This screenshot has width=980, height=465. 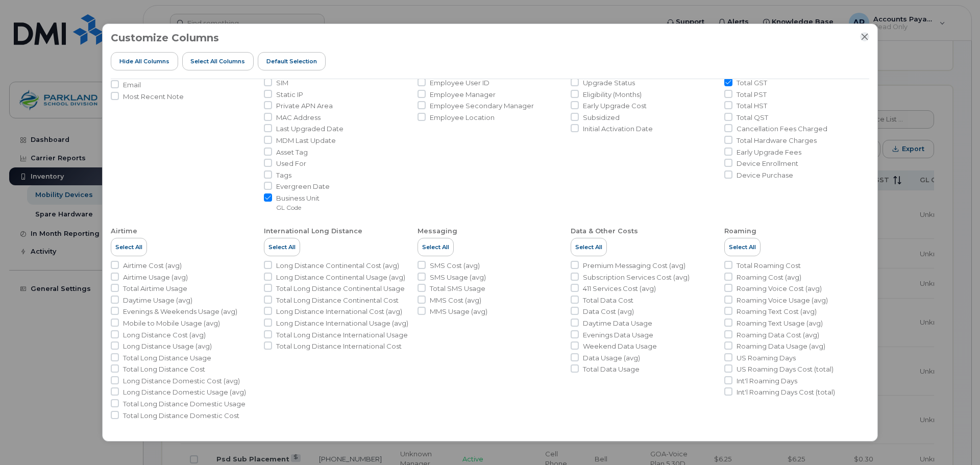 What do you see at coordinates (767, 381) in the screenshot?
I see `span: Int'l Roaming Days` at bounding box center [767, 381].